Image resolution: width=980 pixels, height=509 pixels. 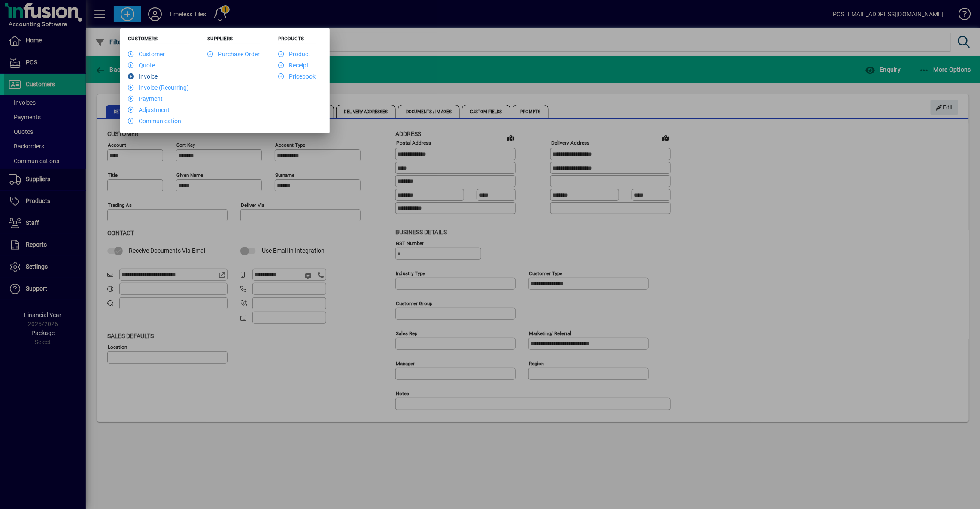 What do you see at coordinates (158, 88) in the screenshot?
I see `a: Invoice (Recurring)` at bounding box center [158, 88].